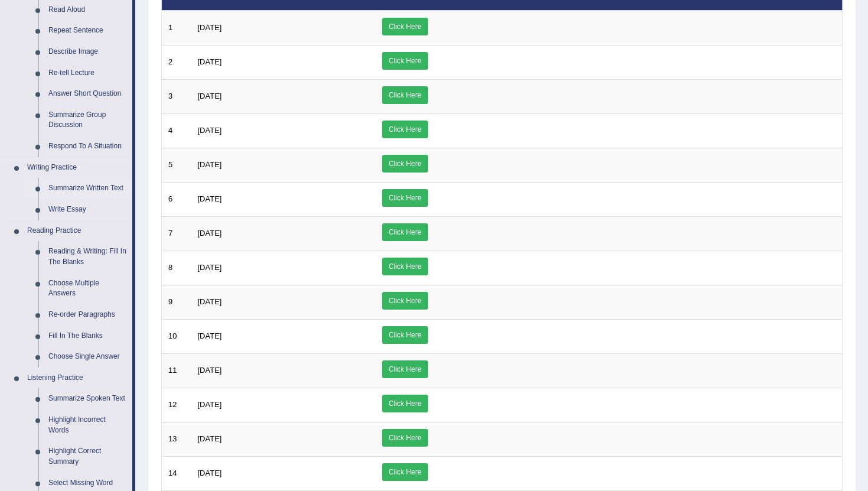  Describe the element at coordinates (77, 231) in the screenshot. I see `a: Reading Practice` at that location.